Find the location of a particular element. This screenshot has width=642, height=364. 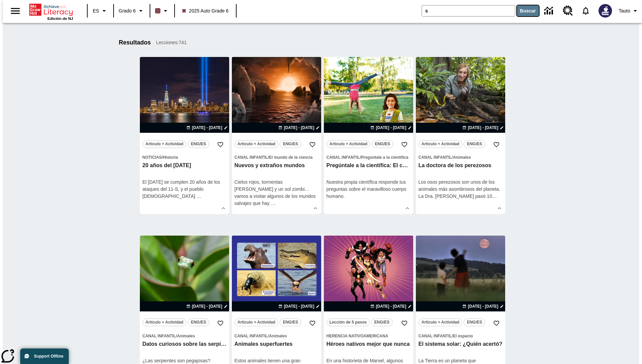

h3: 20 años del 11 de septiembre is located at coordinates (184, 166).